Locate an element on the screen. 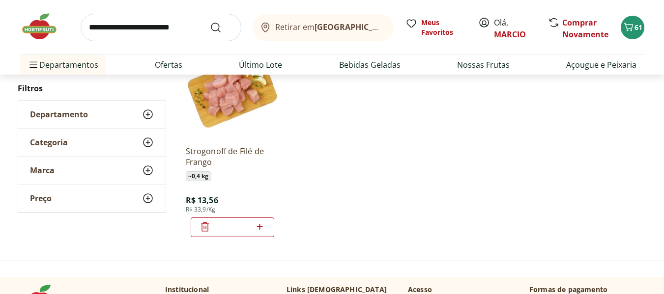 This screenshot has height=294, width=664. a: Nossas Frutas is located at coordinates (483, 65).